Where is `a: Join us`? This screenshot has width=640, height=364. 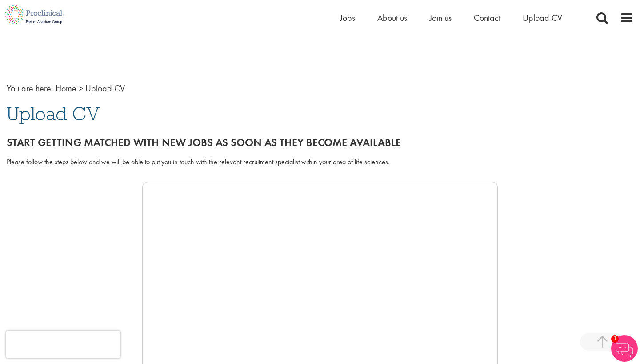
a: Join us is located at coordinates (440, 18).